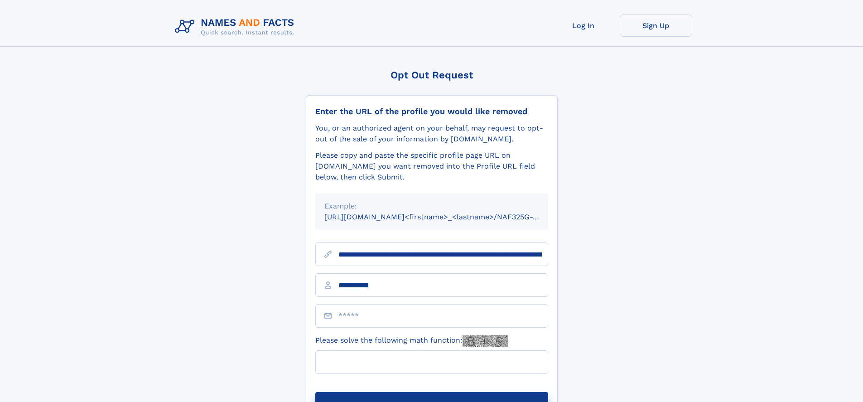  I want to click on img: Logo Names and Facts, so click(236, 27).